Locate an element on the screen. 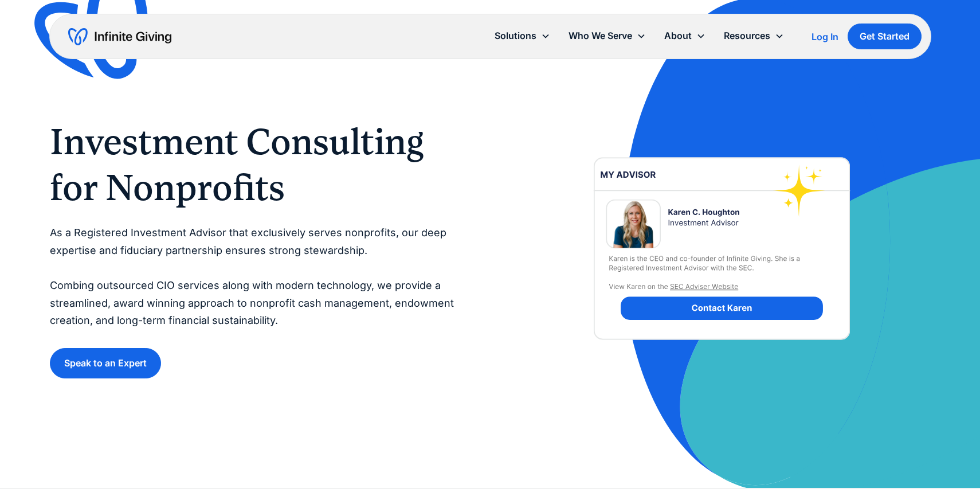 The image size is (980, 504). a: home is located at coordinates (120, 36).